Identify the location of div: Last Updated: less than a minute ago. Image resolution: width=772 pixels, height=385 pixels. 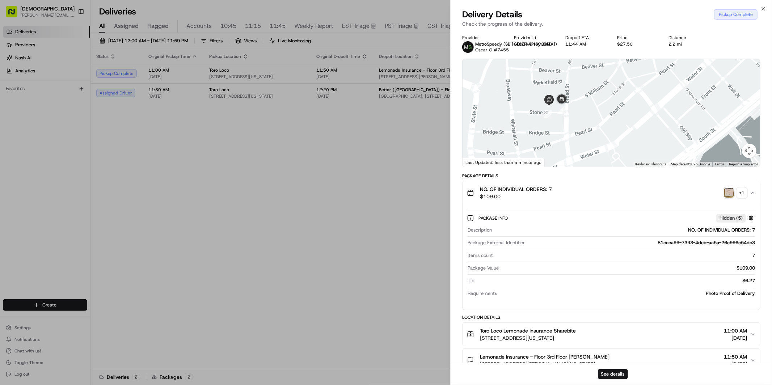
(504, 162).